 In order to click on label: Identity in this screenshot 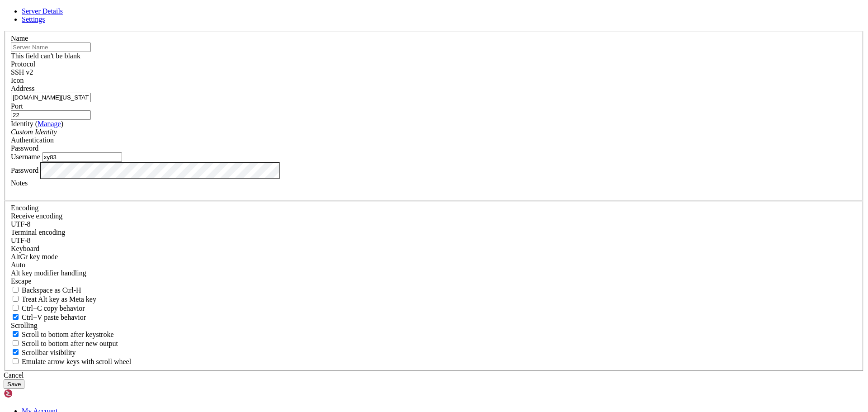, I will do `click(37, 123)`.